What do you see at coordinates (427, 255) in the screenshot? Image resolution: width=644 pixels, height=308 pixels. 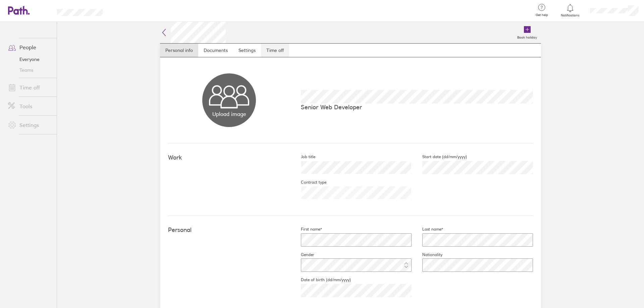 I see `label: Nationality` at bounding box center [427, 255].